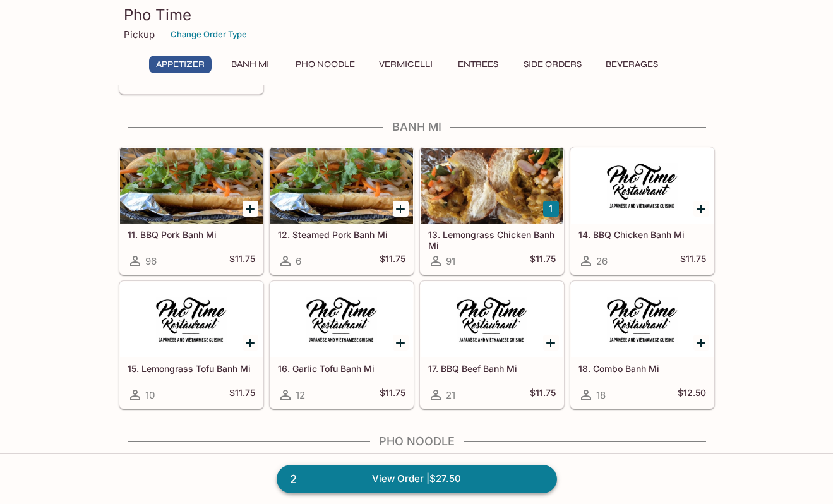  Describe the element at coordinates (551, 342) in the screenshot. I see `button: Add 17. BBQ Beef Banh Mi` at that location.